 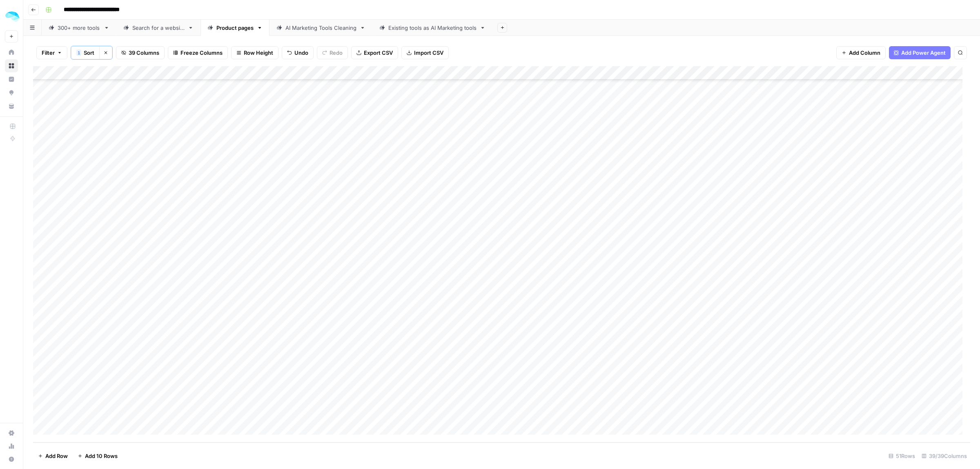 What do you see at coordinates (79, 52) in the screenshot?
I see `div: 1` at bounding box center [79, 52].